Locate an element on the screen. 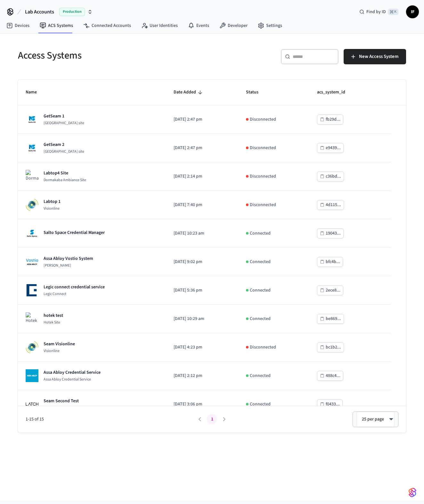 The height and width of the screenshot is (504, 424). img: Legic Connect Logo is located at coordinates (32, 291).